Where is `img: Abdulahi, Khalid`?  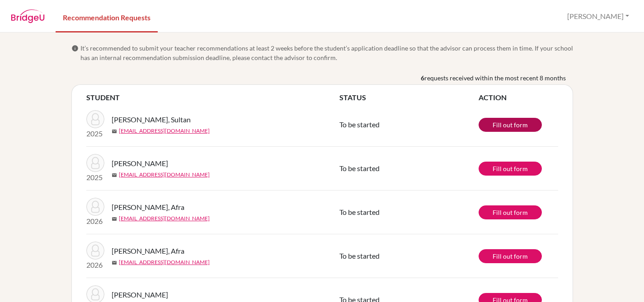
img: Abdulahi, Khalid is located at coordinates (95, 163).